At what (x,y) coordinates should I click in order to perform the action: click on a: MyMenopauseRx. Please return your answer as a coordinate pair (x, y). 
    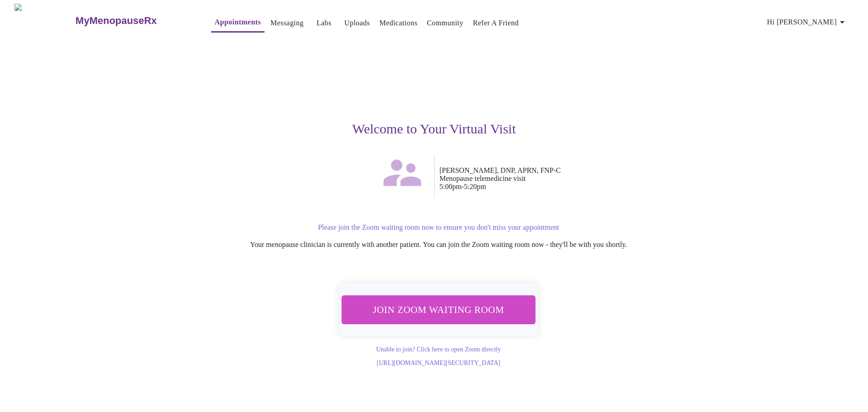
    Looking at the image, I should click on (134, 21).